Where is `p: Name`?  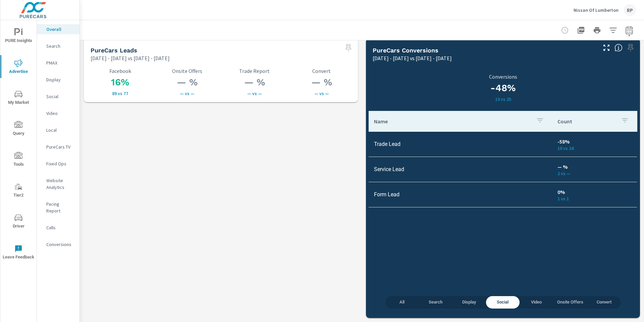
p: Name is located at coordinates (452, 121).